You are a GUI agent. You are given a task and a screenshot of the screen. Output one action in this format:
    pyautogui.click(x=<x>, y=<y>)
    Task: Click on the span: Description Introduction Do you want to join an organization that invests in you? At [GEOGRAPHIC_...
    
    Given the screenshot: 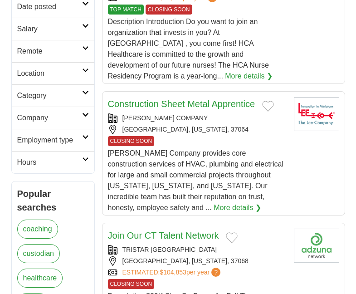 What is the action you would take?
    pyautogui.click(x=188, y=49)
    